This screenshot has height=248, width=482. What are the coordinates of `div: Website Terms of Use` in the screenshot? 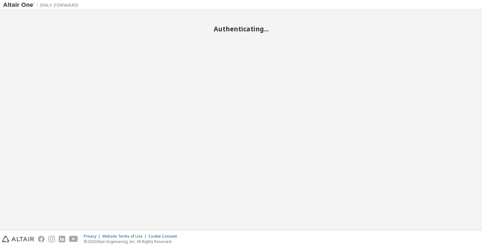 It's located at (125, 237).